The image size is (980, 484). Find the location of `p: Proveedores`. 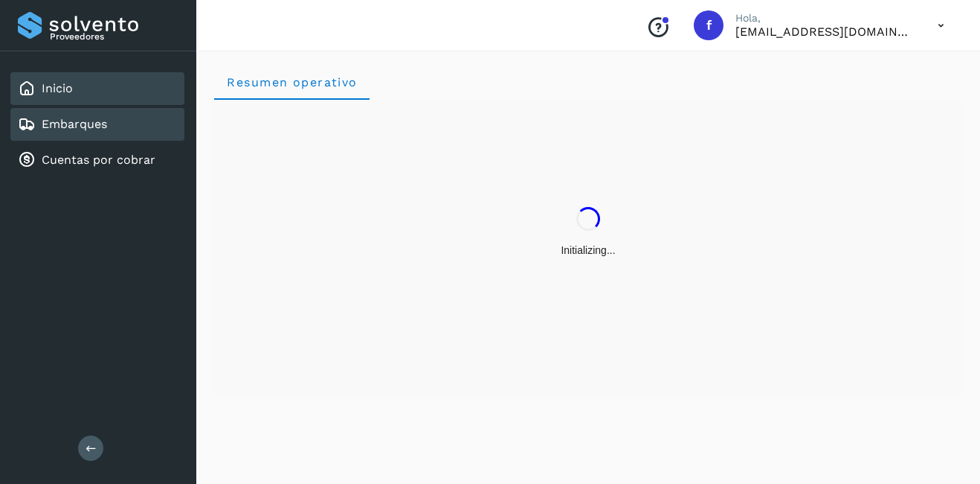

p: Proveedores is located at coordinates (114, 37).